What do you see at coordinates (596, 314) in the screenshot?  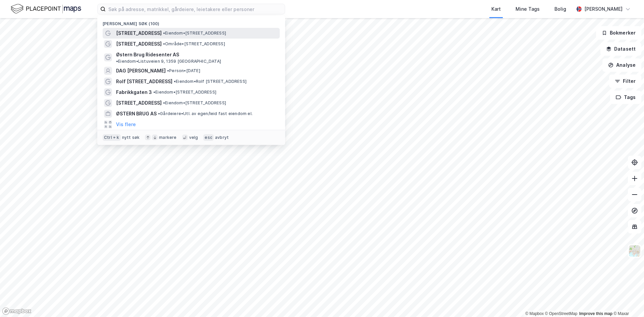 I see `a: Improve this map` at bounding box center [596, 314].